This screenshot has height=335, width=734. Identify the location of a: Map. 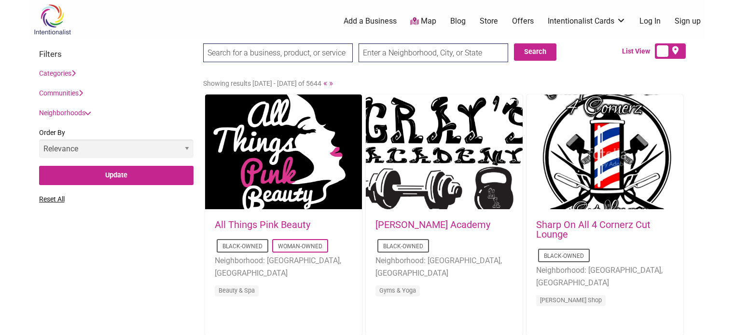
(423, 21).